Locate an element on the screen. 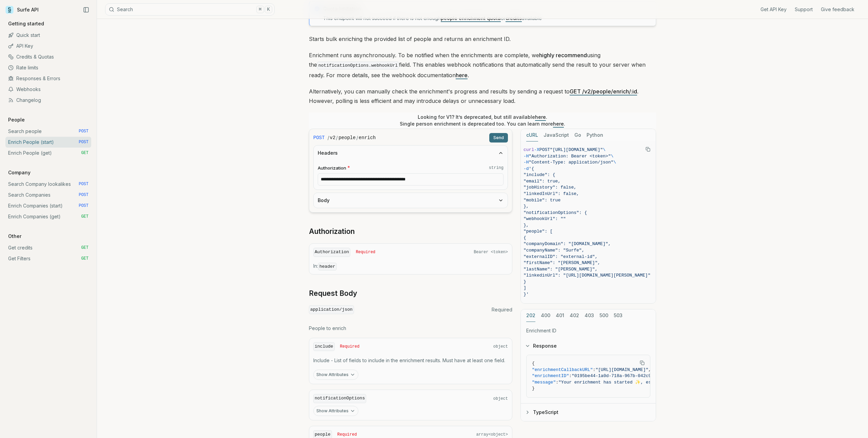  span: "enrichmentCallbackURL" is located at coordinates (562, 370).